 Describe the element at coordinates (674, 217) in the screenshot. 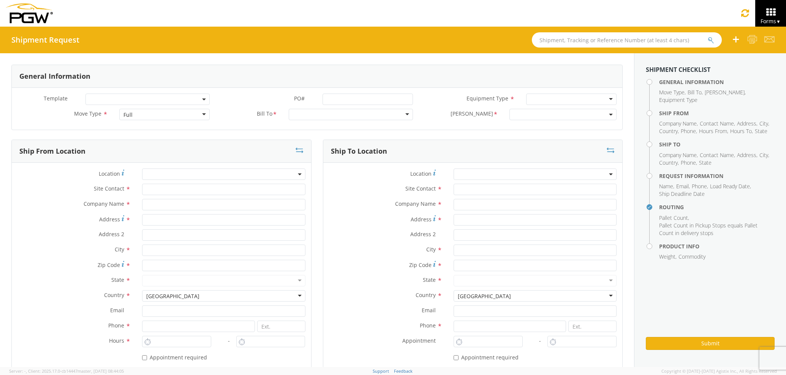

I see `span: Pallet Count` at that location.